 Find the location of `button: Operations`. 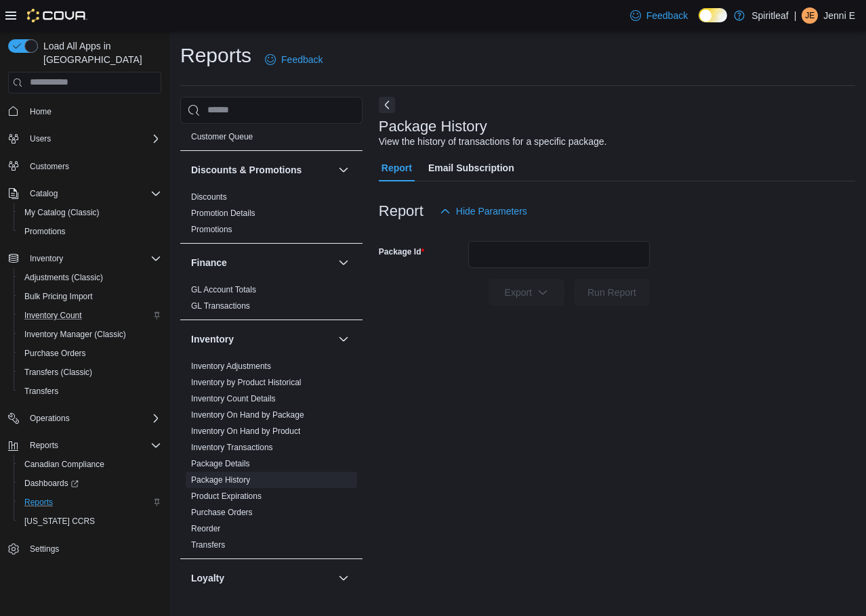

button: Operations is located at coordinates (50, 419).